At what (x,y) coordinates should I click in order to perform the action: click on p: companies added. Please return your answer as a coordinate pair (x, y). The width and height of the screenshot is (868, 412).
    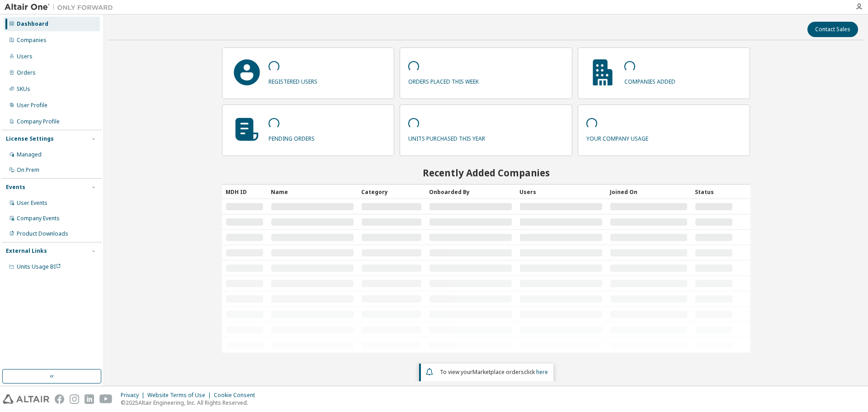
    Looking at the image, I should click on (650, 80).